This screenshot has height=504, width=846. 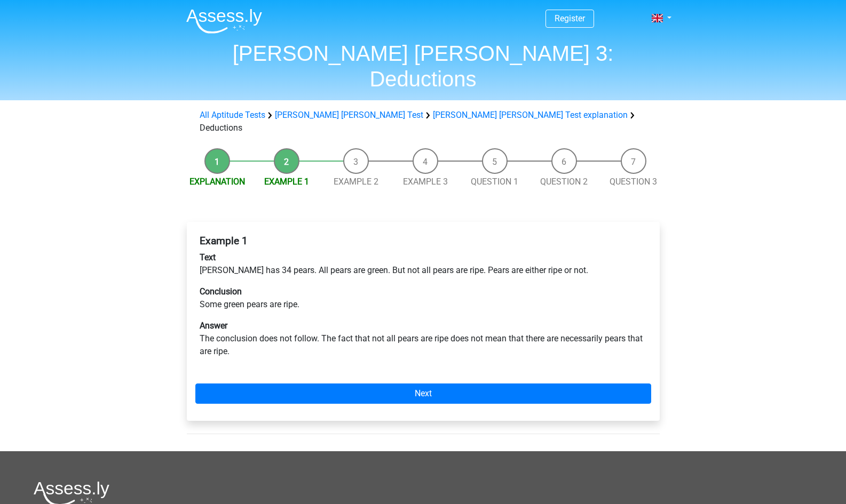 I want to click on img: Assessly, so click(x=224, y=21).